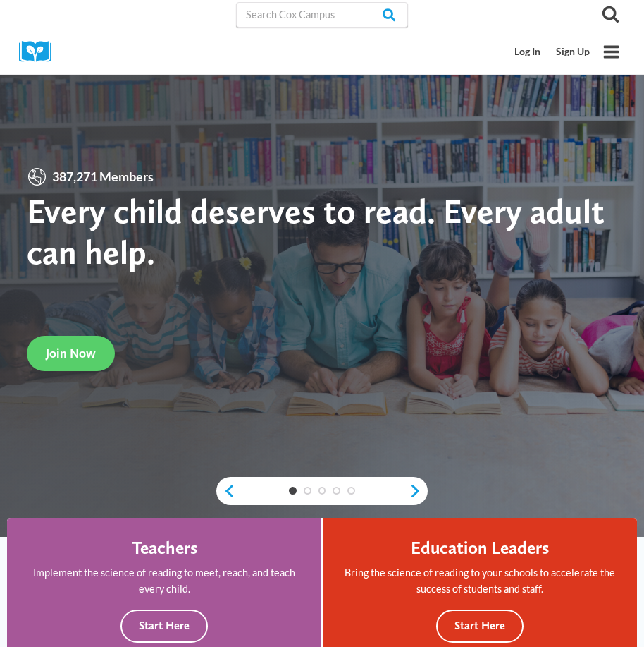  Describe the element at coordinates (322, 15) in the screenshot. I see `input: Search Cox Campus` at that location.